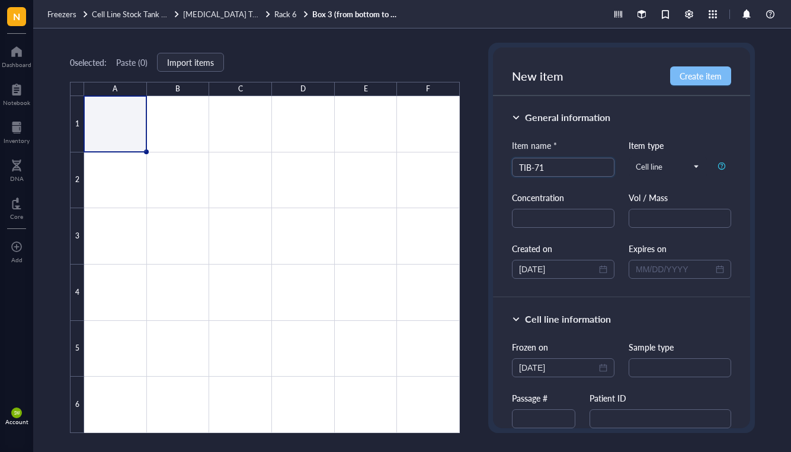 This screenshot has height=452, width=791. I want to click on div: Cell line information, so click(568, 319).